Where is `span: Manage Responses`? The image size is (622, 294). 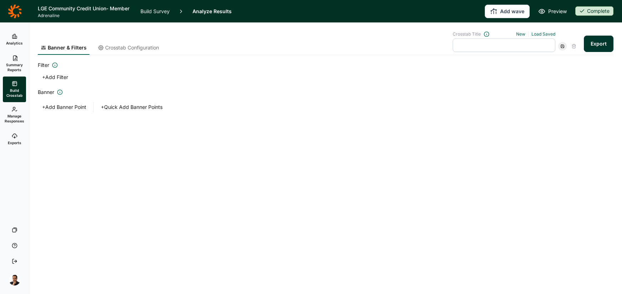 span: Manage Responses is located at coordinates (14, 119).